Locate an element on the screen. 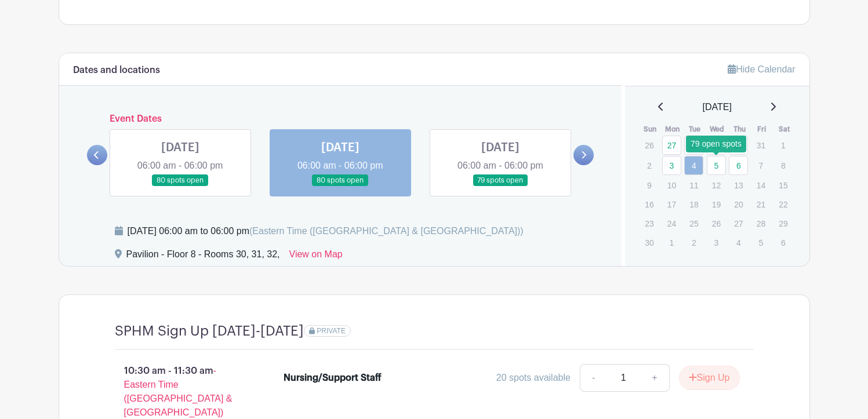  p: 21 is located at coordinates (760, 204).